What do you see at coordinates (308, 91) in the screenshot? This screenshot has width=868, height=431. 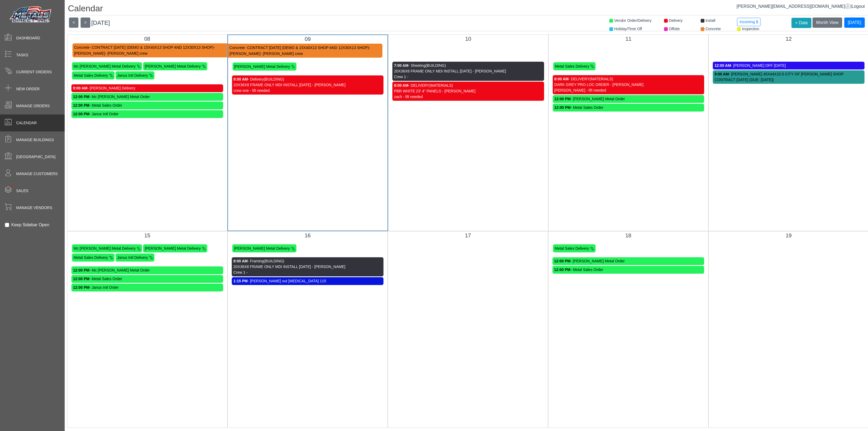 I see `div: crew one - lift needed` at bounding box center [308, 91].